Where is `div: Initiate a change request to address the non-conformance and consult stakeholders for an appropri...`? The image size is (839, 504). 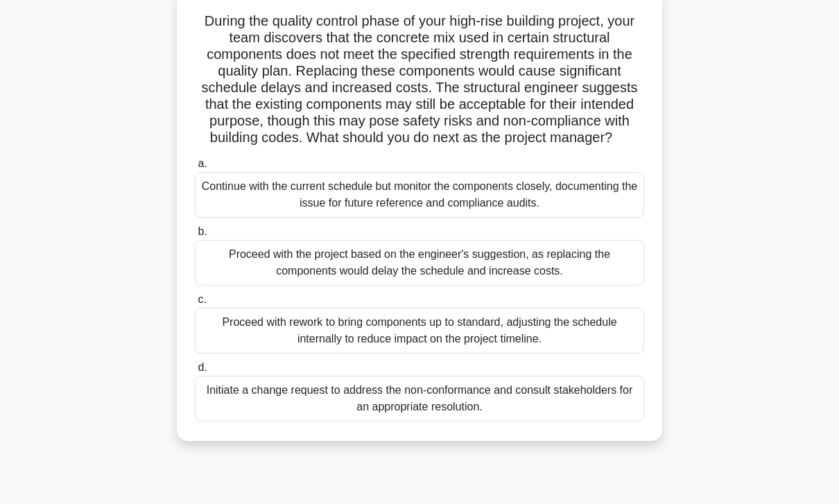
div: Initiate a change request to address the non-conformance and consult stakeholders for an appropri... is located at coordinates (420, 398).